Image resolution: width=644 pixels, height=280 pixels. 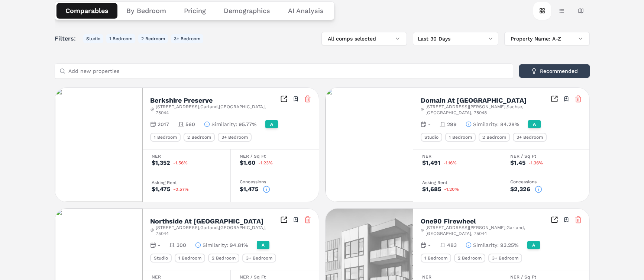 What do you see at coordinates (94, 39) in the screenshot?
I see `button: Studio` at bounding box center [94, 39].